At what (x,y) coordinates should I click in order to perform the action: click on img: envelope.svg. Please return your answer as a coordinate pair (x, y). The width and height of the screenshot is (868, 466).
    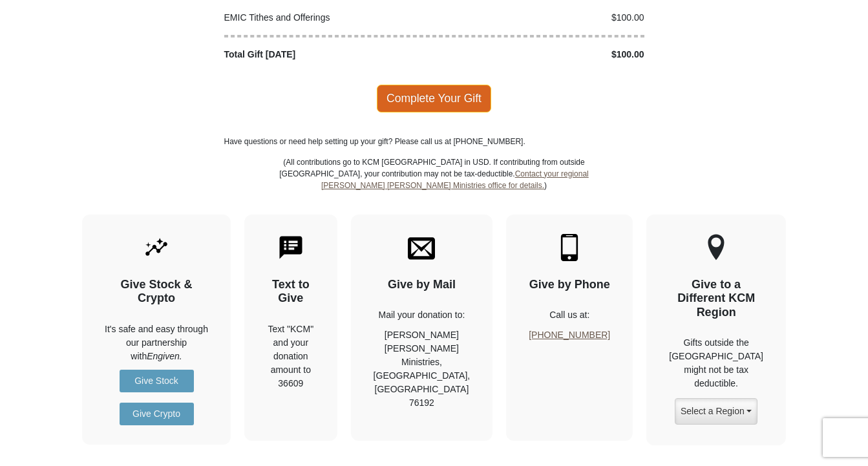
    Looking at the image, I should click on (421, 247).